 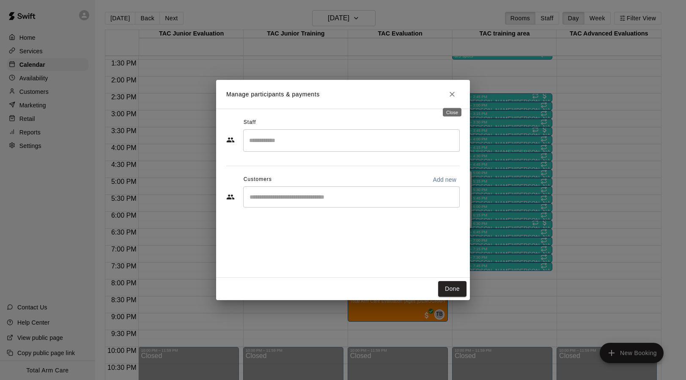 I want to click on button: Done, so click(x=452, y=289).